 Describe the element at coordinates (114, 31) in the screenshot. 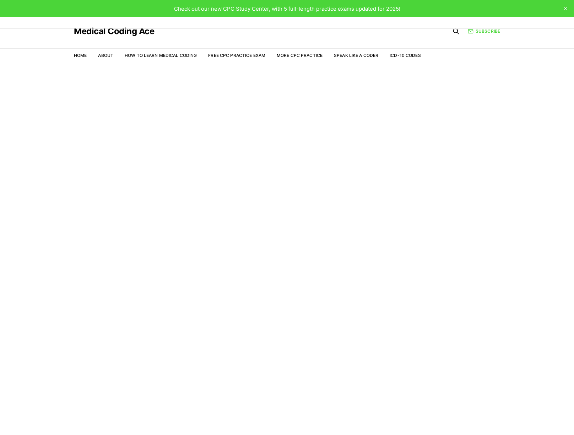

I see `a: Medical Coding Ace` at that location.